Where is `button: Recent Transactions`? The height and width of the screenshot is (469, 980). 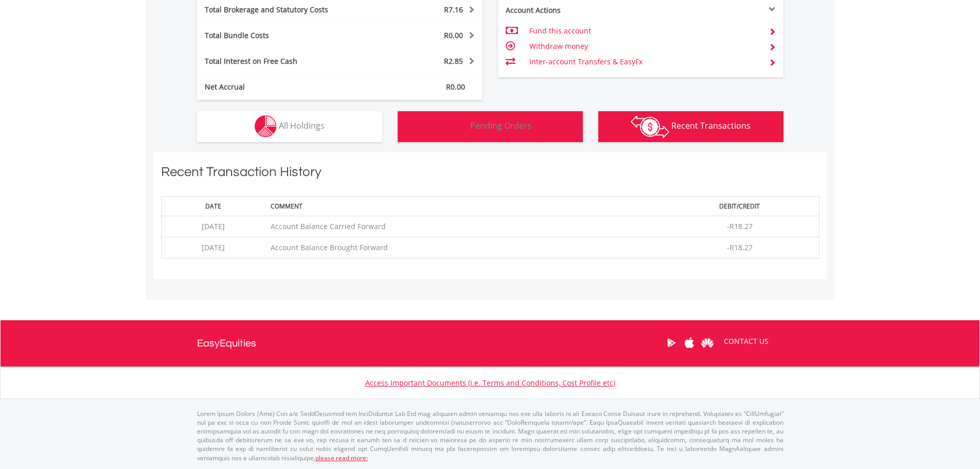
button: Recent Transactions is located at coordinates (690, 126).